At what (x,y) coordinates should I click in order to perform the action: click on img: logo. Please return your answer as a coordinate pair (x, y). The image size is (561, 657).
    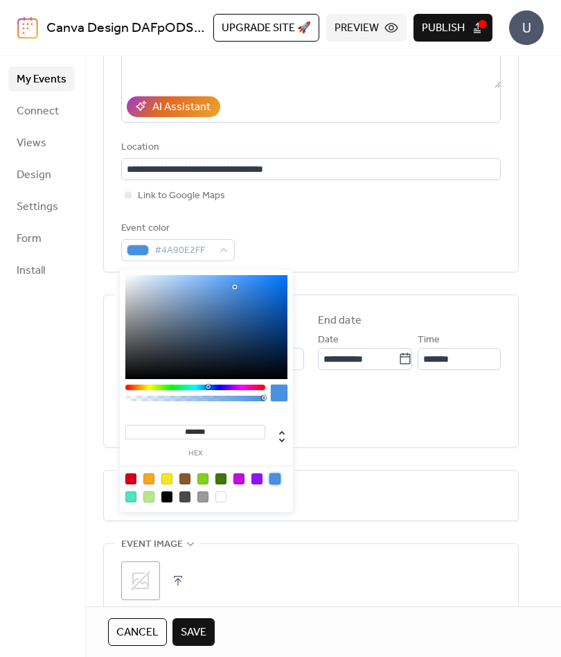
    Looking at the image, I should click on (28, 28).